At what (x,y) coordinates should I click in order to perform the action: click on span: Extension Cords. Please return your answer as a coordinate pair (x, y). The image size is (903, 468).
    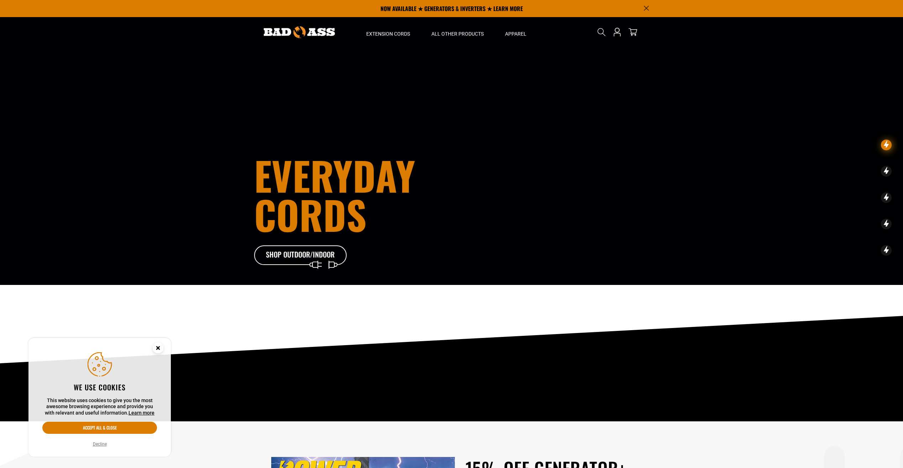
    Looking at the image, I should click on (388, 34).